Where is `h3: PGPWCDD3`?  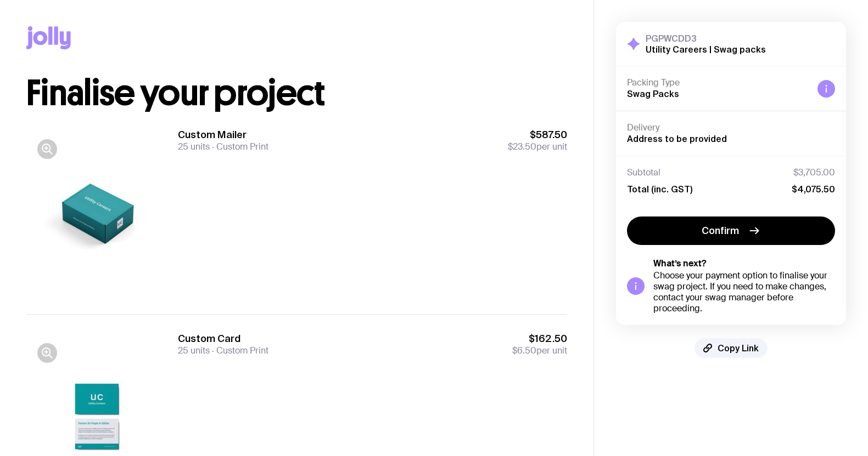
h3: PGPWCDD3 is located at coordinates (705, 38).